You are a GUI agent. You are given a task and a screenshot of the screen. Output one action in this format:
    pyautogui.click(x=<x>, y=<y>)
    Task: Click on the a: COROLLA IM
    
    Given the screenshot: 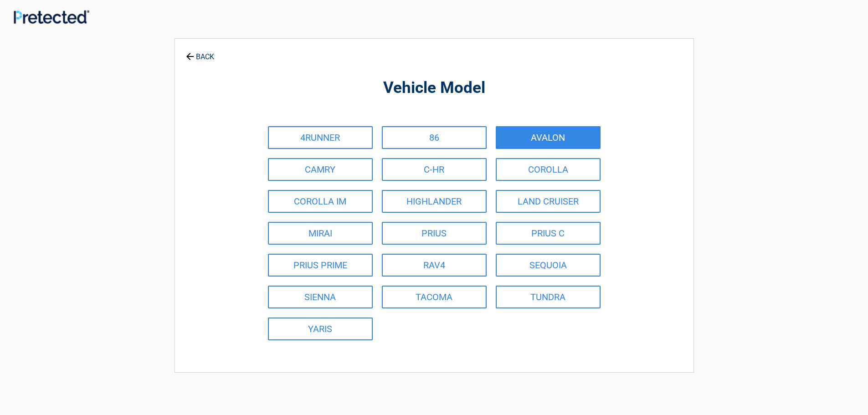 What is the action you would take?
    pyautogui.click(x=320, y=201)
    